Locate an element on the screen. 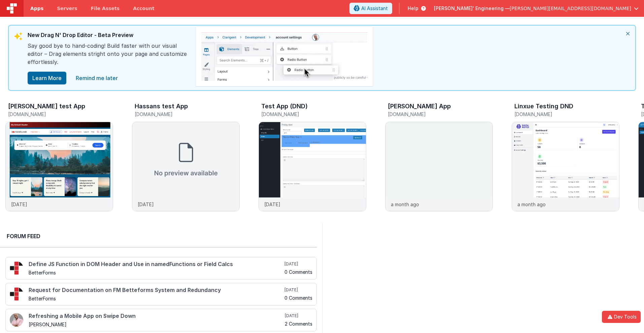  h3: Test App (DND) is located at coordinates (284, 106).